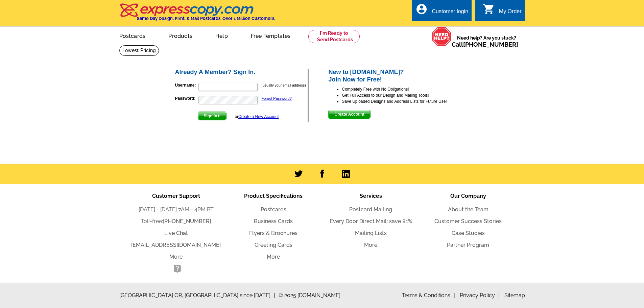 This screenshot has height=308, width=644. What do you see at coordinates (176, 196) in the screenshot?
I see `span: Customer Support` at bounding box center [176, 196].